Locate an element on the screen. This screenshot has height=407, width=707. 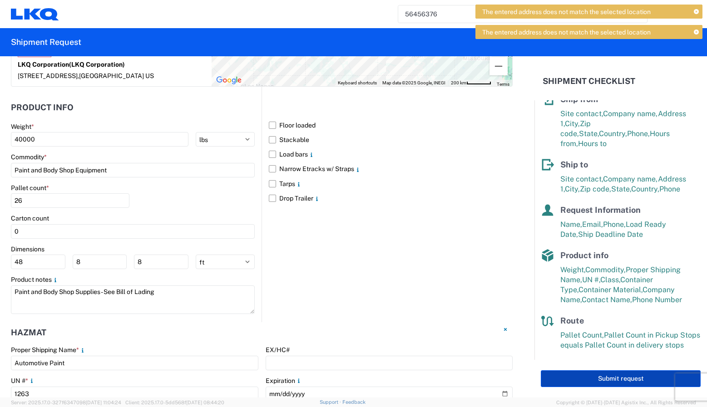
span: UN #, is located at coordinates (591, 280).